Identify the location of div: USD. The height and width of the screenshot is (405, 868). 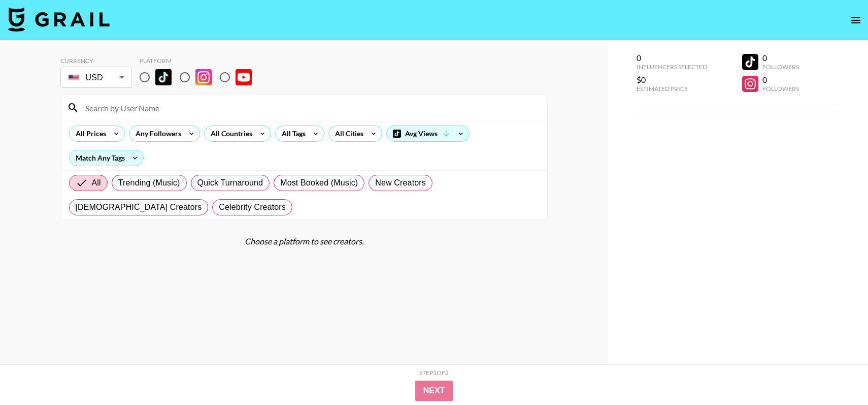
(96, 77).